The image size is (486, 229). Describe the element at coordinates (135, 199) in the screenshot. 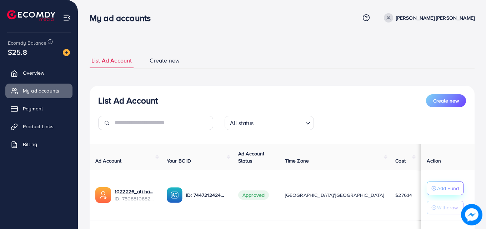

I see `span: ID: 7508810882194128913` at that location.